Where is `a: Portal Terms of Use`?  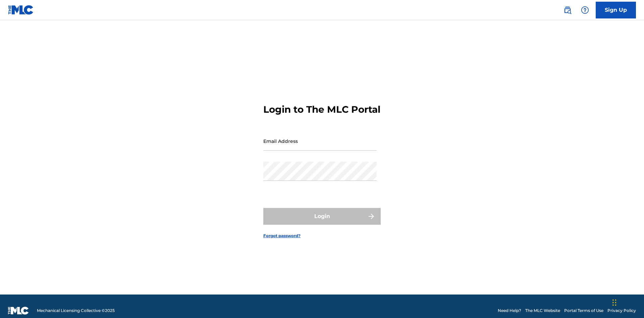
a: Portal Terms of Use is located at coordinates (584, 310).